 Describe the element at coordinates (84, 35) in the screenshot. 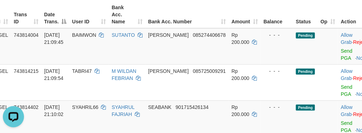

I see `span: BAIMWON` at that location.